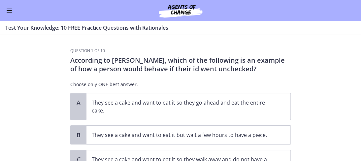  I want to click on h3: Test Your Knowledge: 10 FREE Practice Questions with Rationales, so click(177, 28).